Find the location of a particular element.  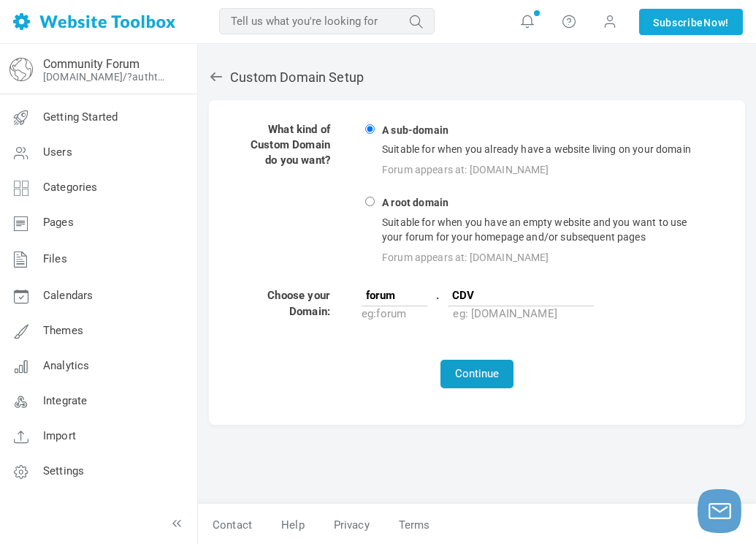

span: Users is located at coordinates (58, 152).